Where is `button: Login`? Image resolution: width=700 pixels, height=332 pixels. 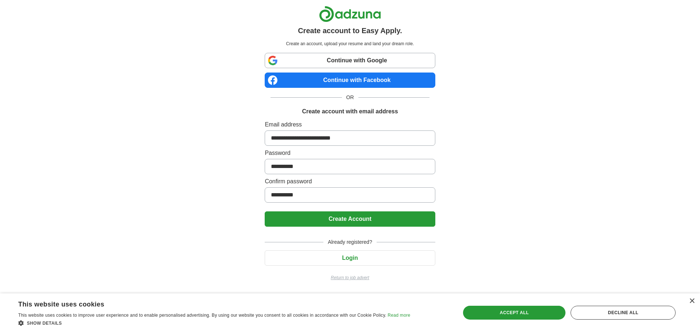 button: Login is located at coordinates (350, 258).